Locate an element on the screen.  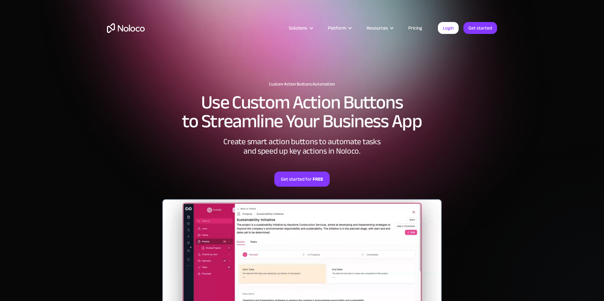
h2: Use Custom Action Buttons to Streamline Your Business App is located at coordinates (302, 112).